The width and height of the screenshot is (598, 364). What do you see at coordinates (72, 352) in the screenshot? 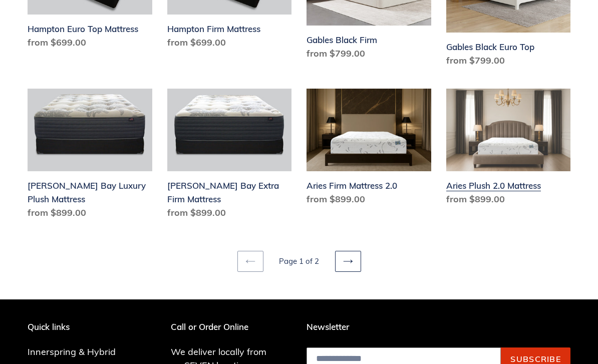
I see `a: Innerspring & Hybrid` at bounding box center [72, 352].